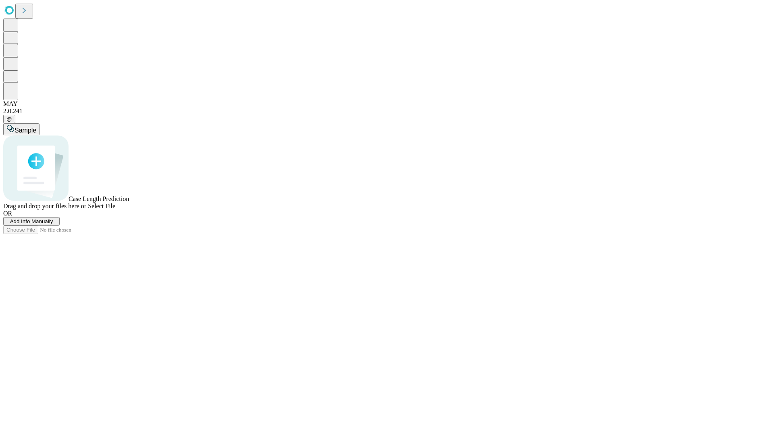  Describe the element at coordinates (387, 111) in the screenshot. I see `div: 2.0.241` at that location.